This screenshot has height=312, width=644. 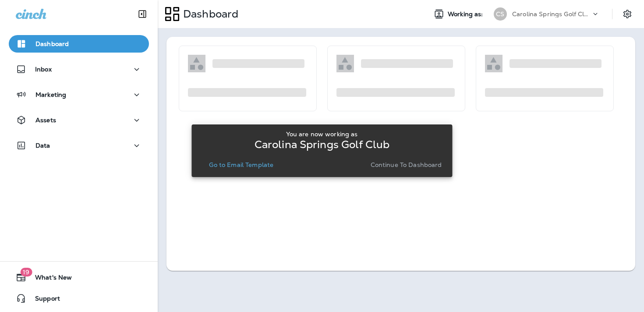 What do you see at coordinates (627, 14) in the screenshot?
I see `button: Settings` at bounding box center [627, 14].